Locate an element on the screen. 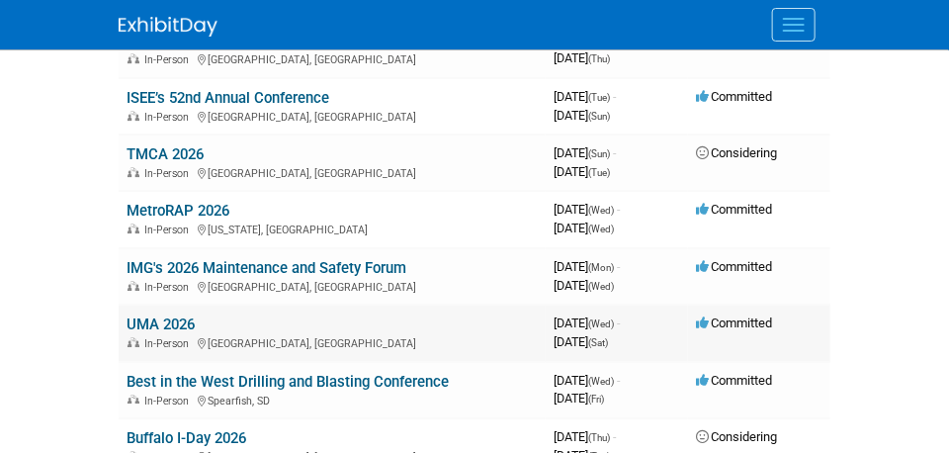  button: Menu is located at coordinates (794, 25).